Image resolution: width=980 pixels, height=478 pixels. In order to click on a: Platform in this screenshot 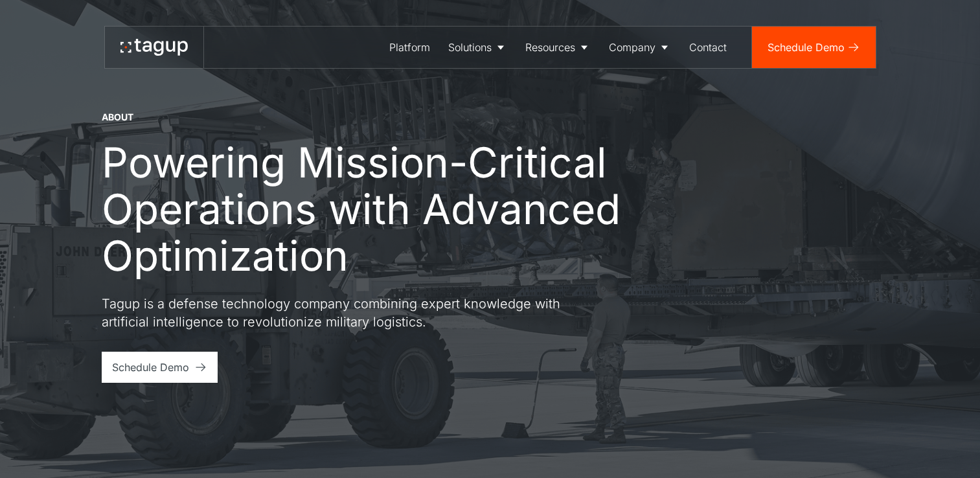, I will do `click(409, 47)`.